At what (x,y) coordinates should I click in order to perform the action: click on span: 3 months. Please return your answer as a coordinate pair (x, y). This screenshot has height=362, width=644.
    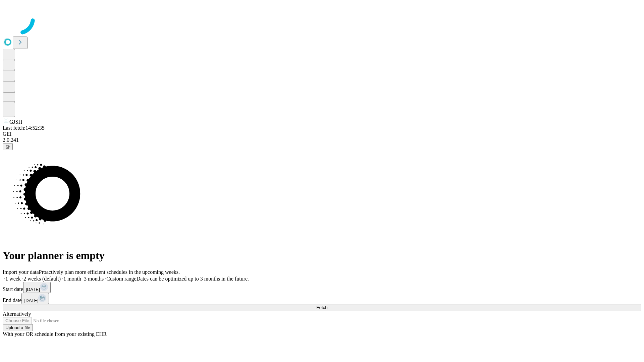
    Looking at the image, I should click on (94, 278).